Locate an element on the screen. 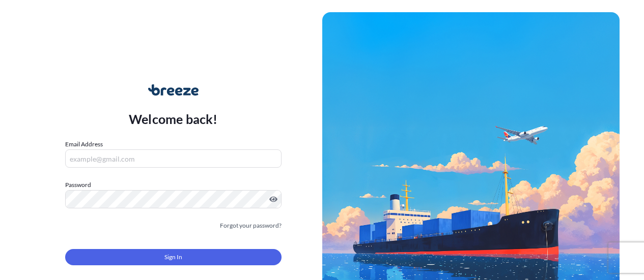  label: Password is located at coordinates (173, 185).